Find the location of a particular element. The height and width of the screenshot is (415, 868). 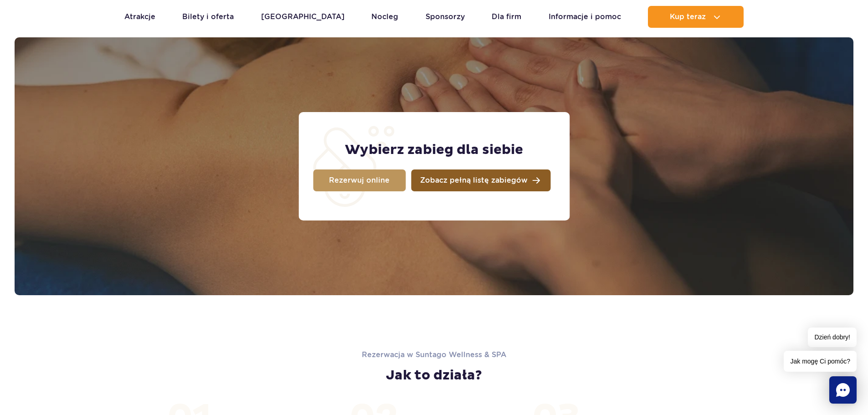

h2: Jak to działa? is located at coordinates (434, 375).